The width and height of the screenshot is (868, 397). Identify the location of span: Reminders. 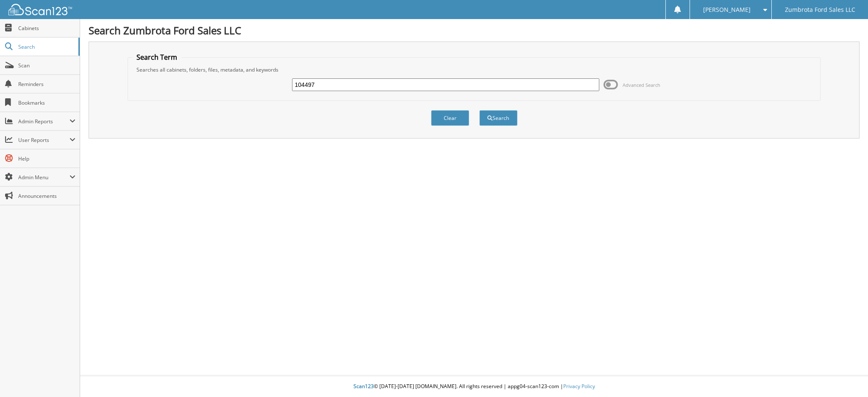
(46, 84).